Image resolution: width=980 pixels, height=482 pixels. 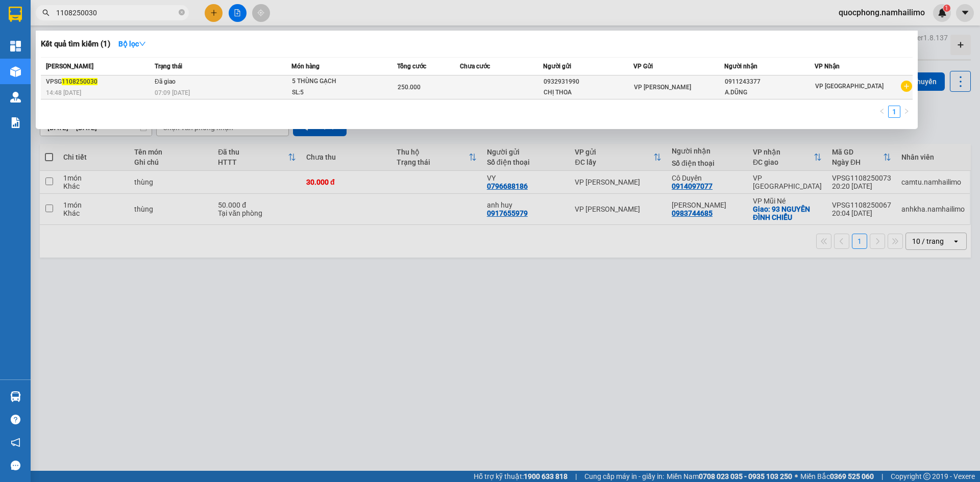 What do you see at coordinates (169, 66) in the screenshot?
I see `span: Trạng thái` at bounding box center [169, 66].